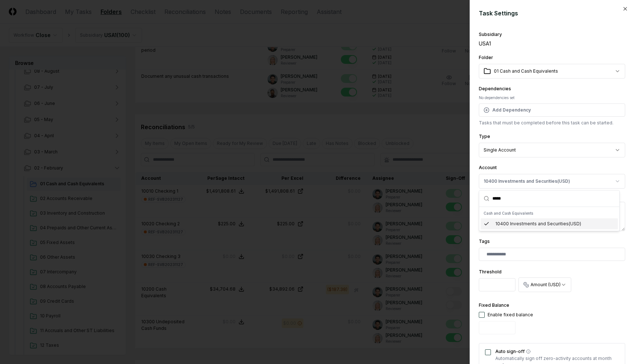 The width and height of the screenshot is (634, 364). Describe the element at coordinates (510, 315) in the screenshot. I see `div: Enable fixed balance` at that location.